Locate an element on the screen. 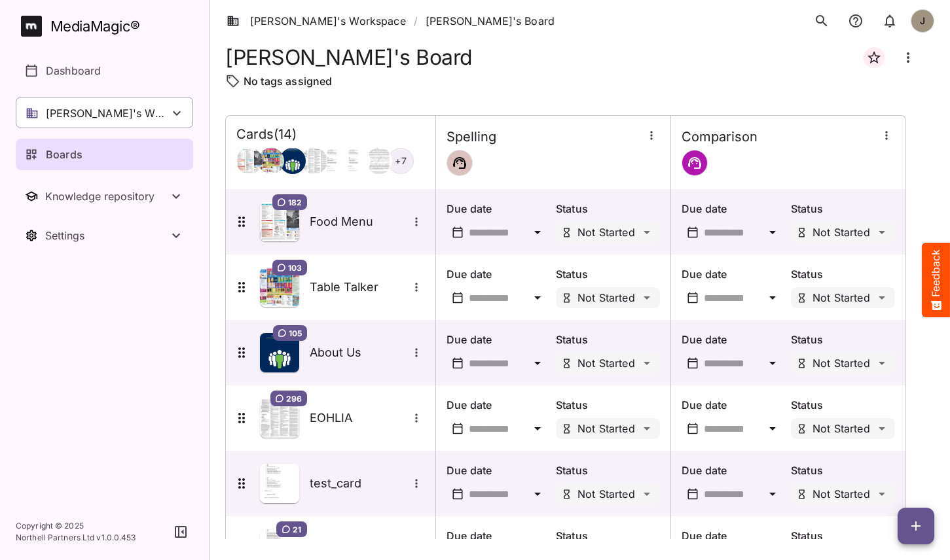 The width and height of the screenshot is (950, 560). p: Boards is located at coordinates (64, 154).